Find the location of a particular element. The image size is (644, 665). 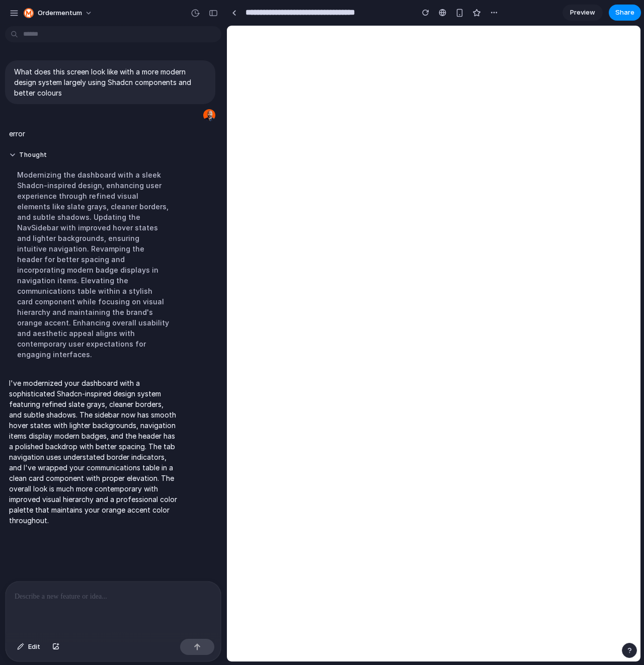

button: Ordermentum is located at coordinates (58, 13).